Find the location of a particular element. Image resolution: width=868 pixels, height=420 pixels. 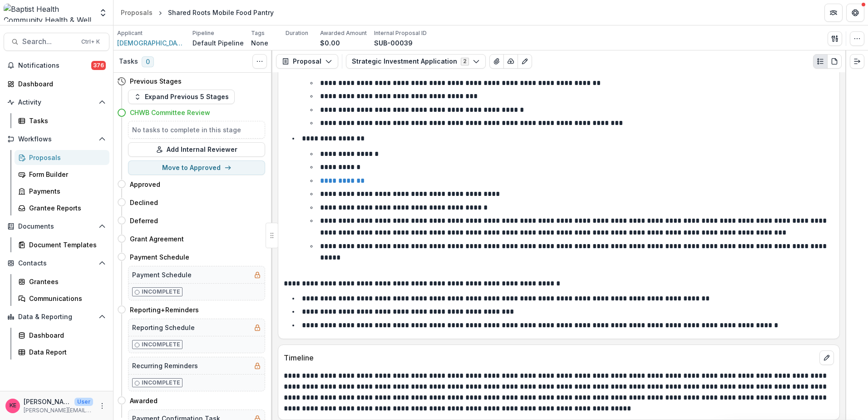

a: Tasks is located at coordinates (62, 120).